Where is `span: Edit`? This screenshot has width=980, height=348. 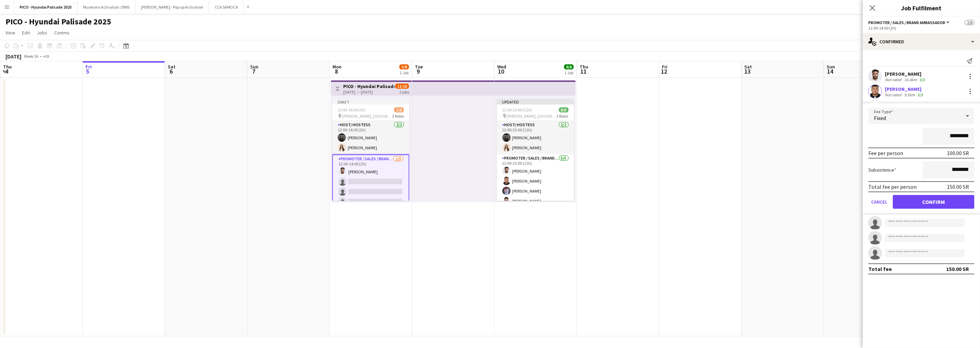 span: Edit is located at coordinates (26, 33).